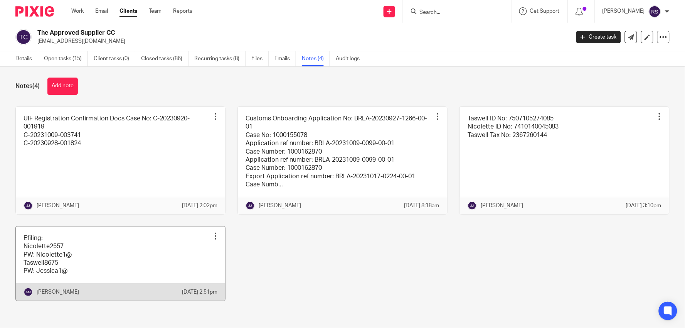 This screenshot has height=328, width=685. Describe the element at coordinates (36, 86) in the screenshot. I see `span: (4)` at that location.